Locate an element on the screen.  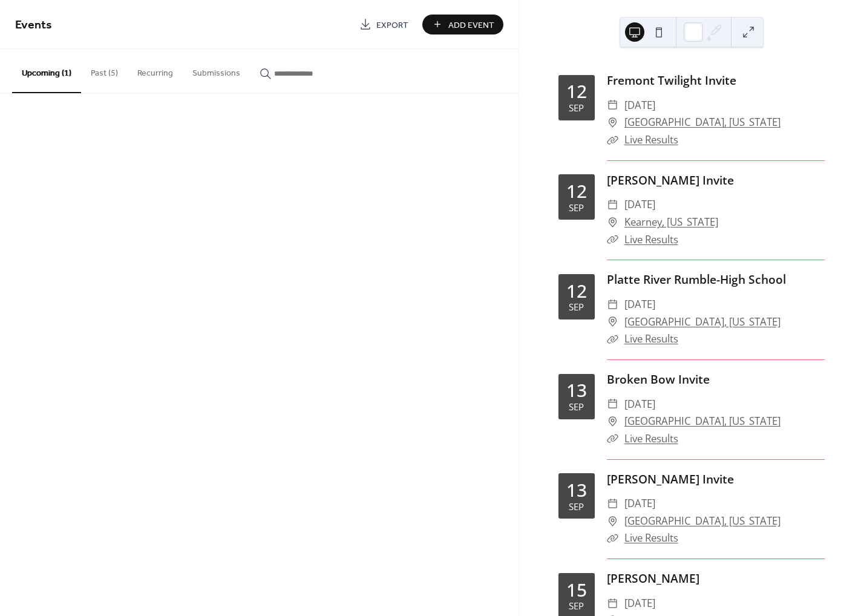
a: Platte River Rumble-High School is located at coordinates (696, 279).